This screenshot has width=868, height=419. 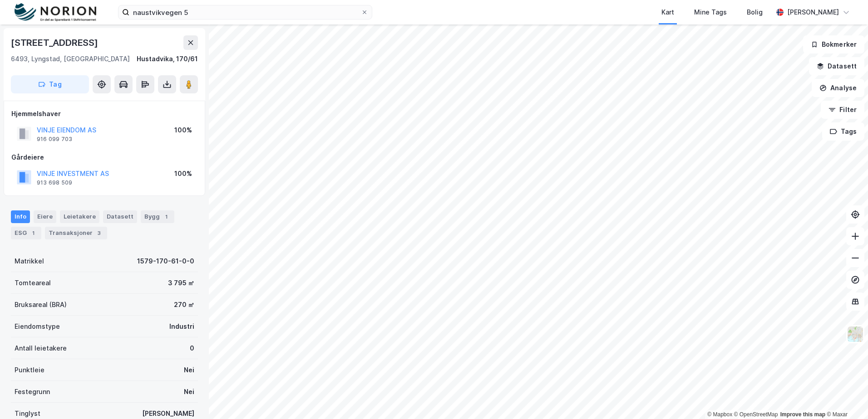 I want to click on div: Bolig, so click(x=755, y=12).